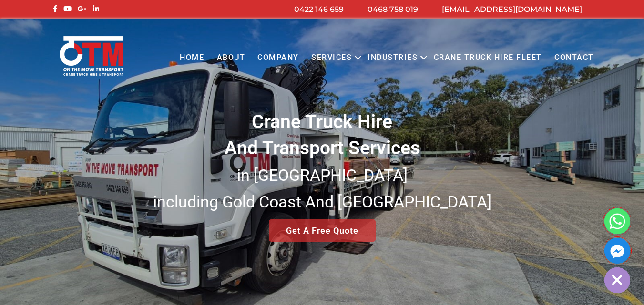 Image resolution: width=644 pixels, height=305 pixels. Describe the element at coordinates (319, 9) in the screenshot. I see `a: 0422 146 659` at that location.